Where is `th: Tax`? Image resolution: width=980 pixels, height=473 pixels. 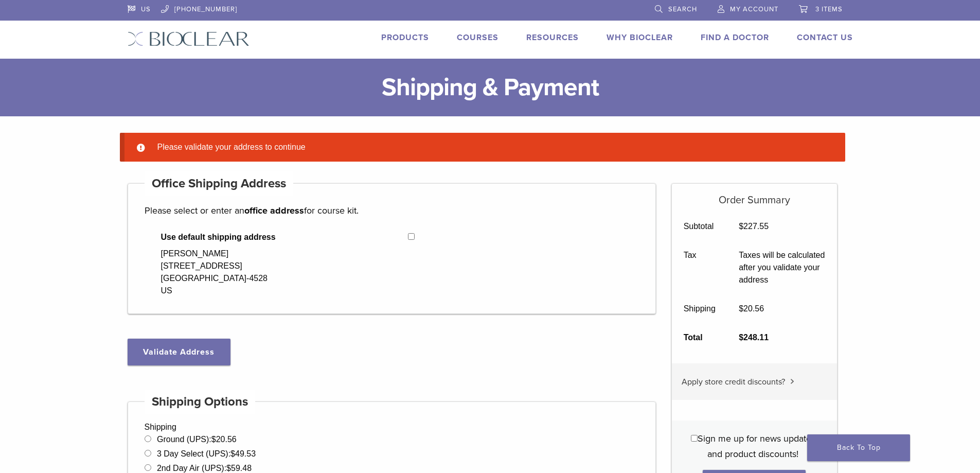
th: Tax is located at coordinates (699, 267).